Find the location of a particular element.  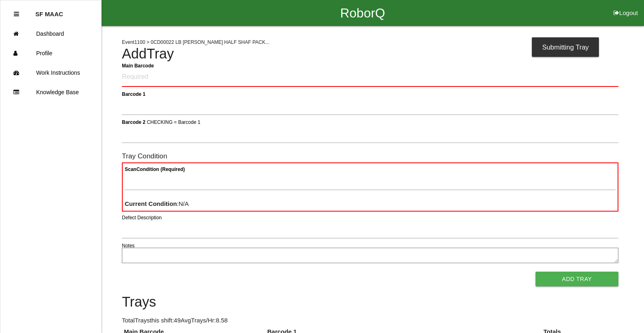

div: Submitting Tray is located at coordinates (565, 47).